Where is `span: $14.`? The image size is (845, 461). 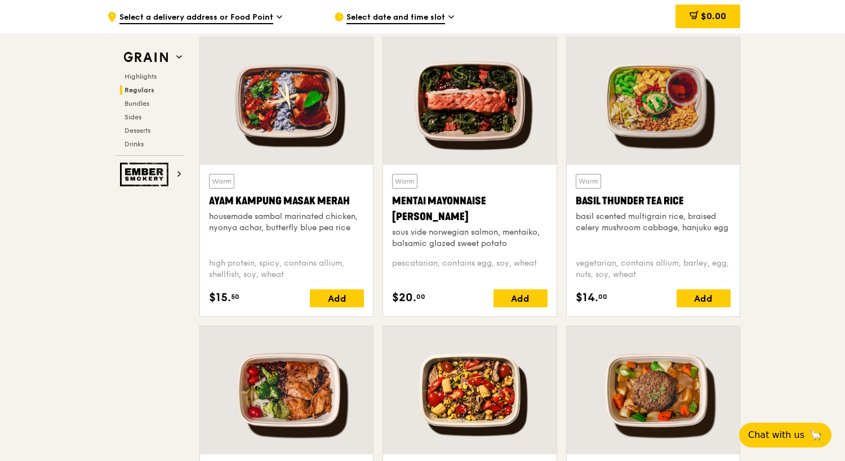
span: $14. is located at coordinates (587, 298).